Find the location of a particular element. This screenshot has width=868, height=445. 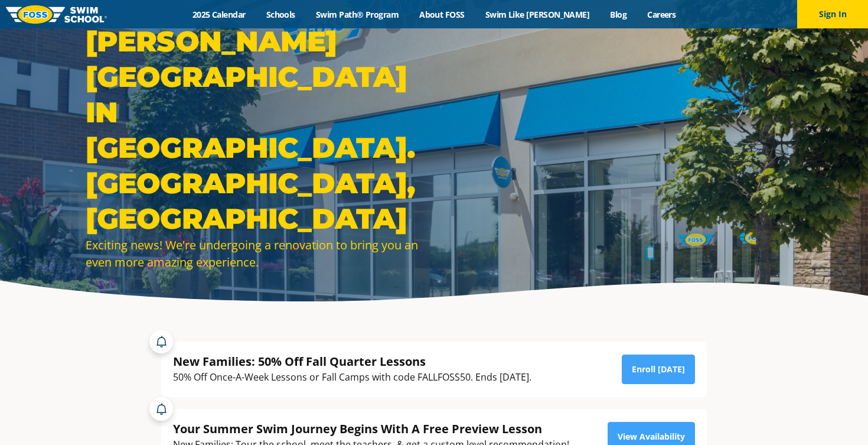

a: 2025 Calendar is located at coordinates (218, 14).